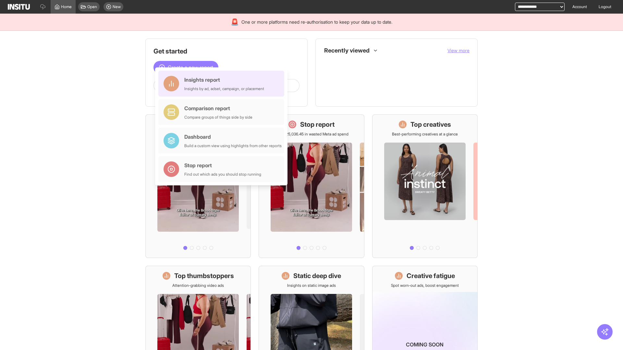 The image size is (623, 350). I want to click on span: Open, so click(92, 7).